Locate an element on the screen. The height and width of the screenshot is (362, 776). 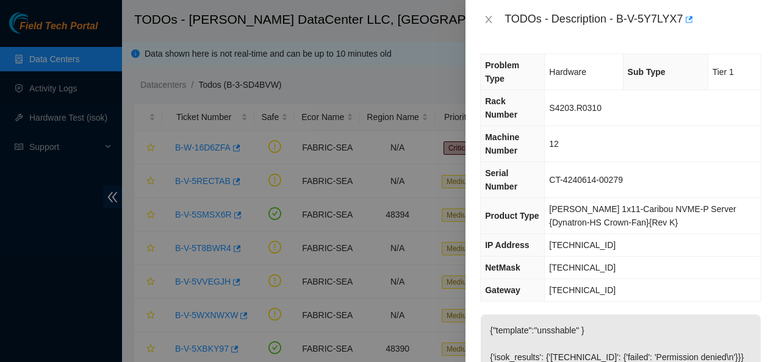
span: 12 is located at coordinates (554, 144).